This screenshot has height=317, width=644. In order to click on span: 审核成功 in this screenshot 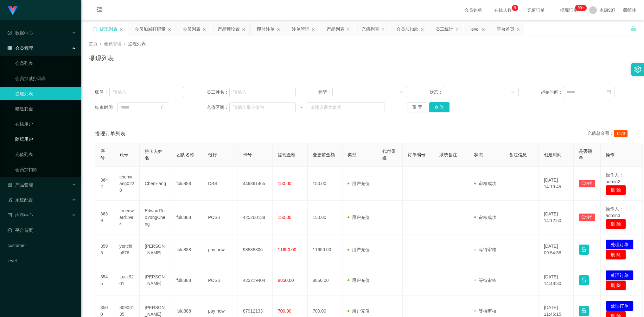, I will do `click(485, 217)`.